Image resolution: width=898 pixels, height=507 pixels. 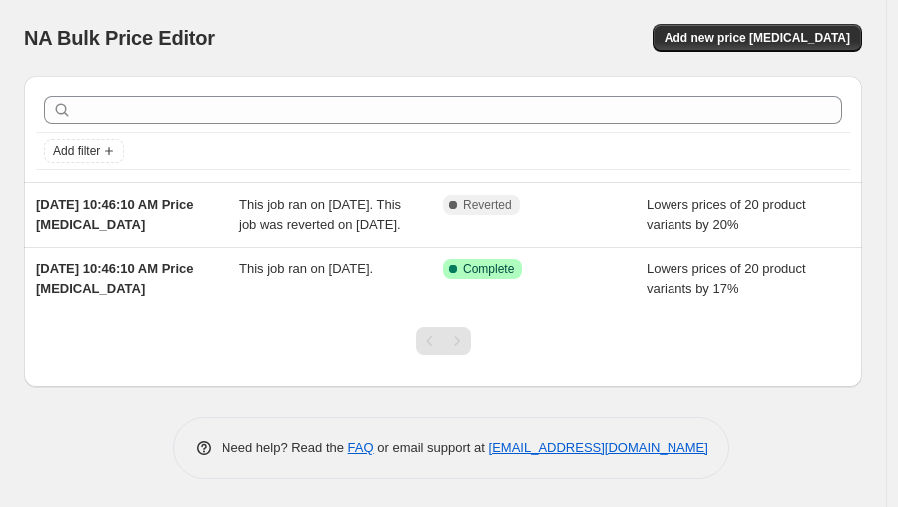 What do you see at coordinates (284, 447) in the screenshot?
I see `span: Need help? Read the` at bounding box center [284, 447].